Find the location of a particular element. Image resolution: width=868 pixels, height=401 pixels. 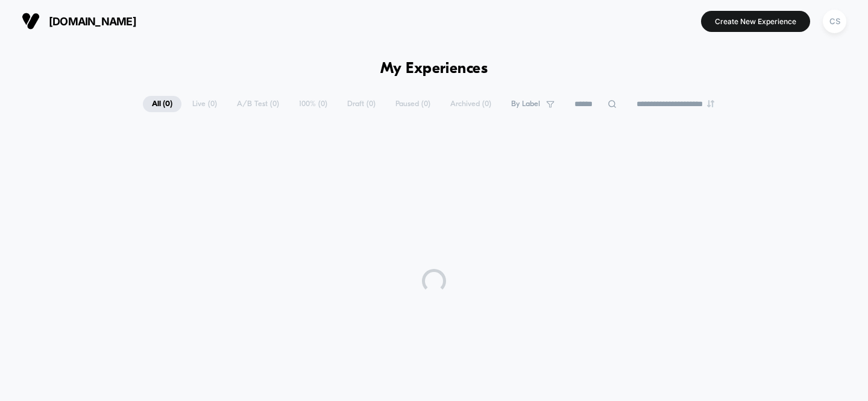

span: All ( 0 ) is located at coordinates (162, 104).